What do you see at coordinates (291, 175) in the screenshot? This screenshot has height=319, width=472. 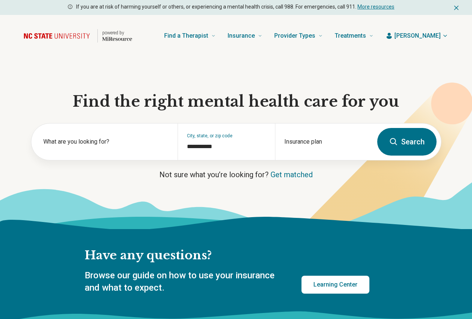 I see `a: Get matched` at bounding box center [291, 175].